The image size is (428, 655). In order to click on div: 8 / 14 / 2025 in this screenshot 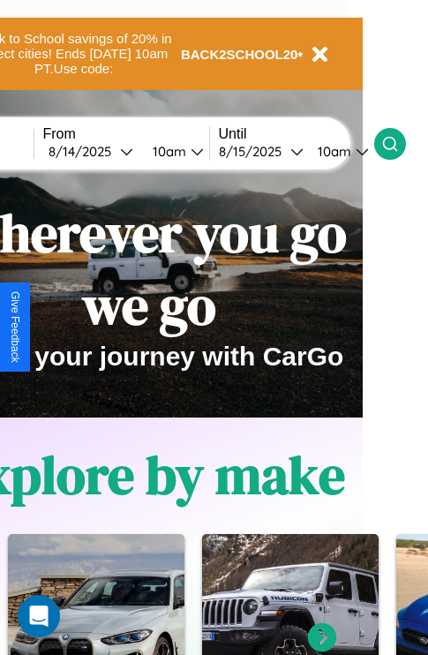, I will do `click(84, 151)`.